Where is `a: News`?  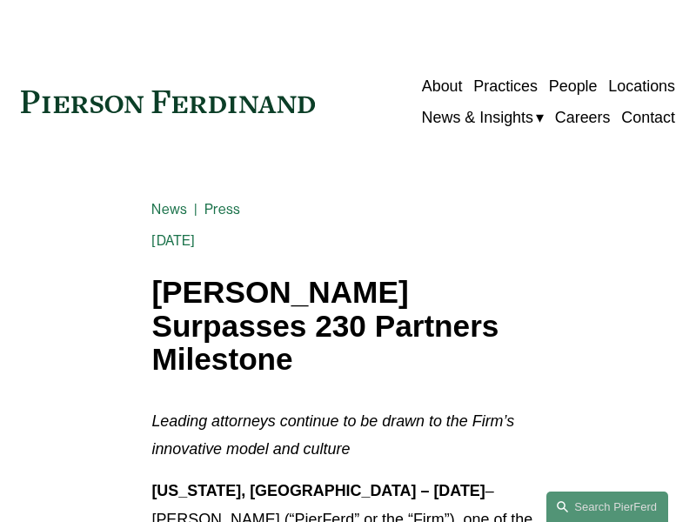
a: News is located at coordinates (169, 209).